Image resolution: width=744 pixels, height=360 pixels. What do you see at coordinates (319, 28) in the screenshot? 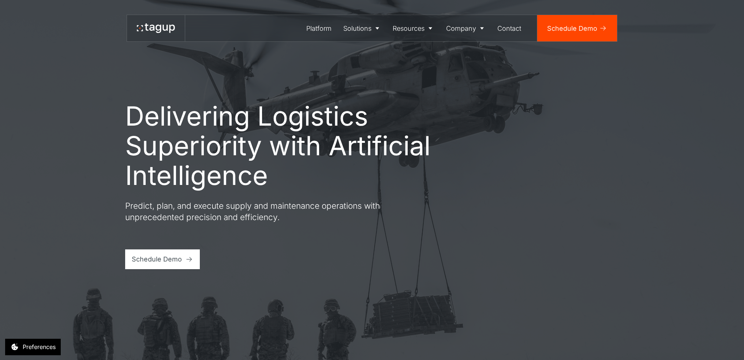
I see `div: Platform` at bounding box center [319, 28].